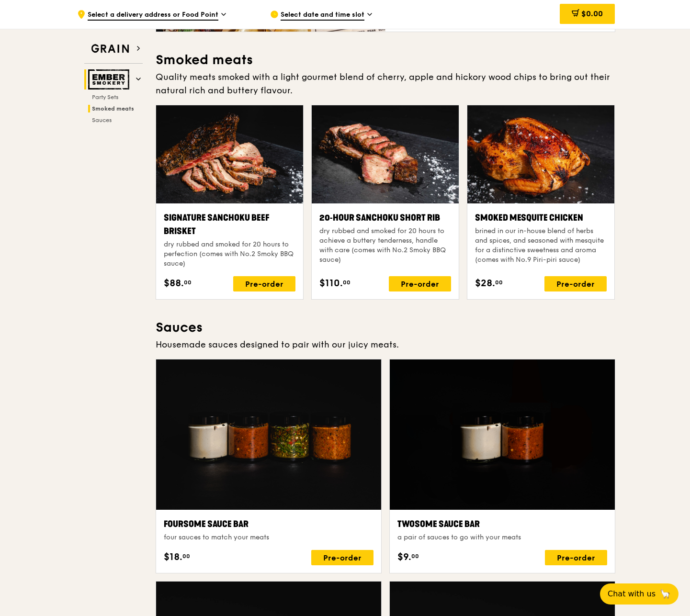 Image resolution: width=690 pixels, height=616 pixels. What do you see at coordinates (331, 284) in the screenshot?
I see `span: $110.` at bounding box center [331, 284].